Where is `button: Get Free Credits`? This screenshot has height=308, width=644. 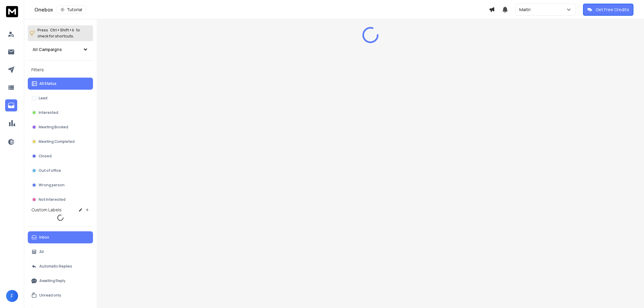 button: Get Free Credits is located at coordinates (608, 10).